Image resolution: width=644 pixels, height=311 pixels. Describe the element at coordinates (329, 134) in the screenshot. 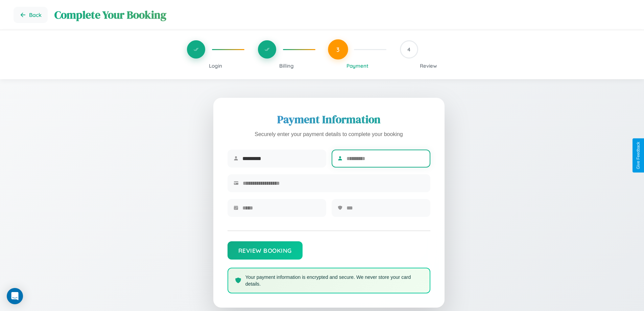

I see `p: Securely enter your payment details to complete your booking` at that location.